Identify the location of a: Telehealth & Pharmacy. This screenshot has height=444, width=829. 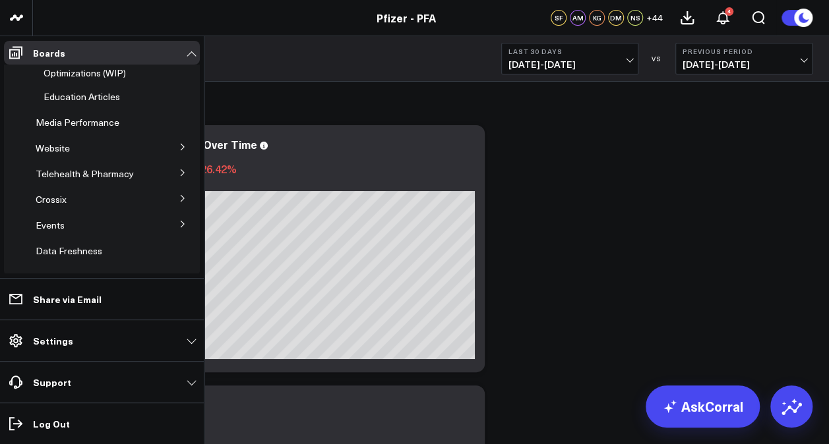
(84, 174).